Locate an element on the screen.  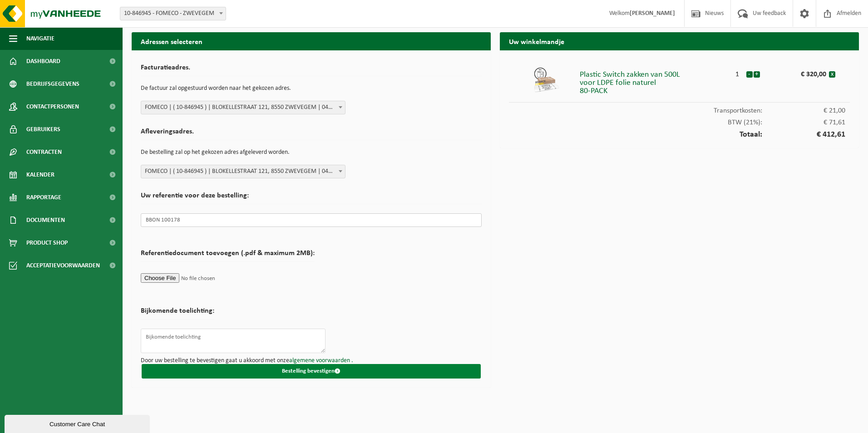
h2: Uw referentie voor deze bestelling: is located at coordinates (311, 198).